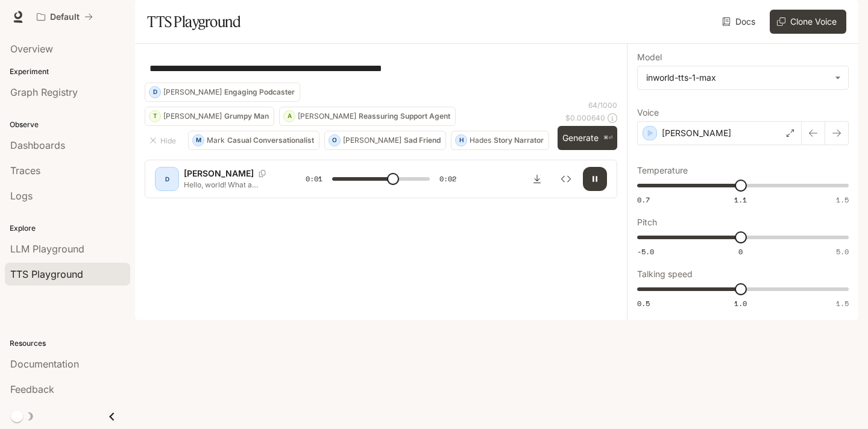 This screenshot has width=868, height=429. I want to click on button: Inspect, so click(566, 179).